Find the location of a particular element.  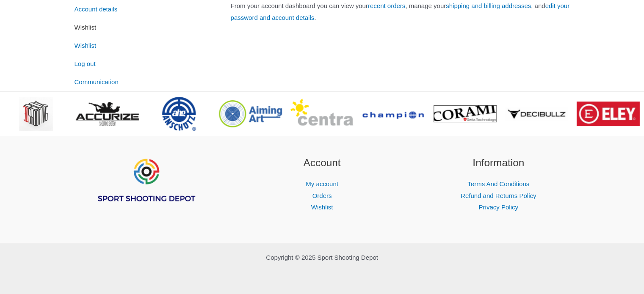

aside: Footer Widget 1 is located at coordinates (146, 190).